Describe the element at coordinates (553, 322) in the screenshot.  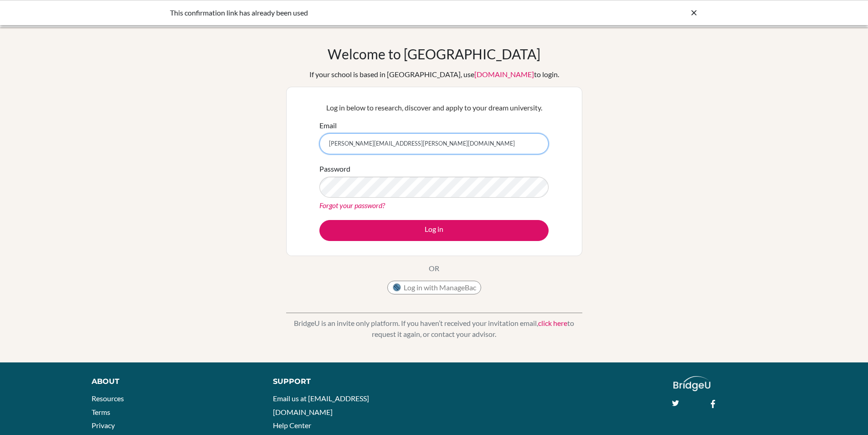
I see `a: click here` at that location.